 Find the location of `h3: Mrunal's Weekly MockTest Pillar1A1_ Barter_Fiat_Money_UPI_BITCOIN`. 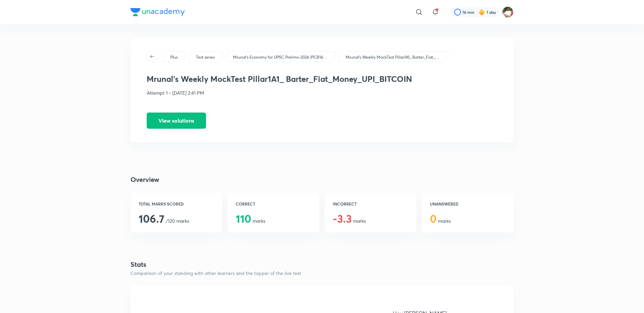

h3: Mrunal's Weekly MockTest Pillar1A1_ Barter_Fiat_Money_UPI_BITCOIN is located at coordinates (322, 79).